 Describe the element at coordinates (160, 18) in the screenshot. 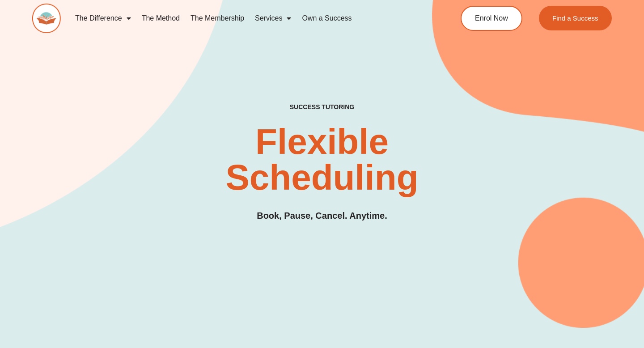

I see `a: The Method` at that location.